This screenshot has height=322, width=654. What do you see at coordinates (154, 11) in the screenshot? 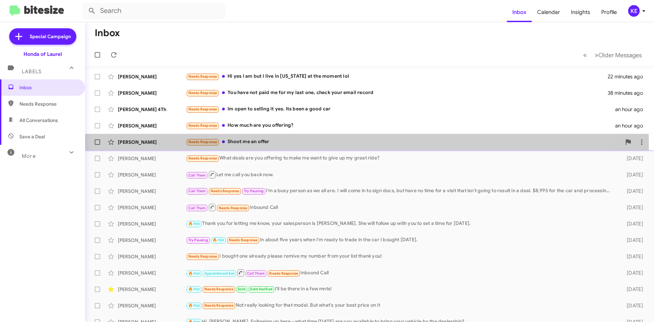
I see `input: Search` at bounding box center [154, 11].